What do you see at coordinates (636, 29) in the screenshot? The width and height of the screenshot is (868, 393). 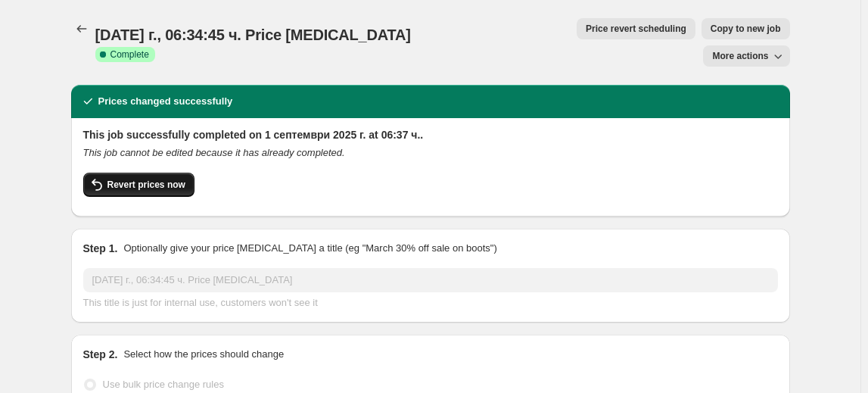 I see `button: Price revert scheduling` at bounding box center [636, 29].